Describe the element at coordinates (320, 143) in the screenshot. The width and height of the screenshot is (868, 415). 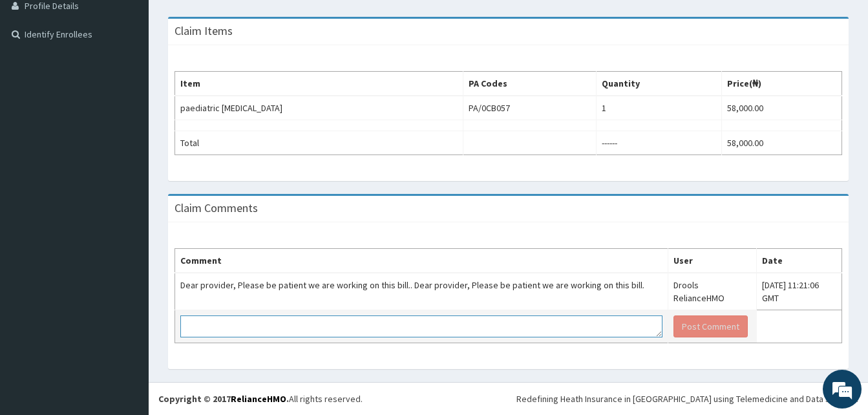
I see `td: Total` at that location.